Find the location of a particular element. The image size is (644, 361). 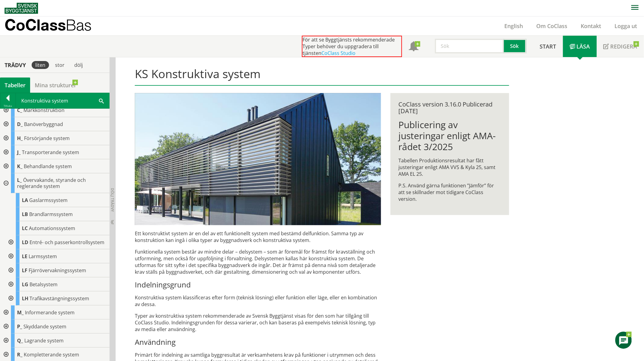

span: Trafikavstängningssystem is located at coordinates (60, 298).